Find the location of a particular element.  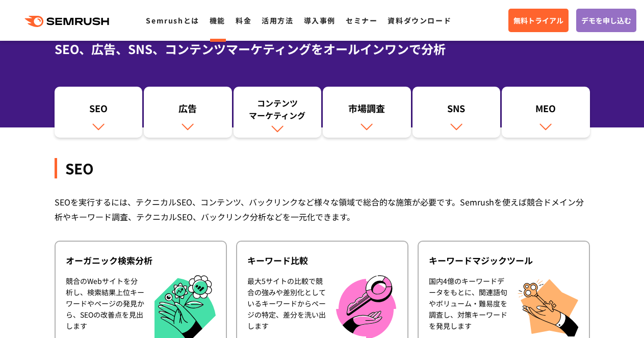

a: 無料トライアル is located at coordinates (539, 20).